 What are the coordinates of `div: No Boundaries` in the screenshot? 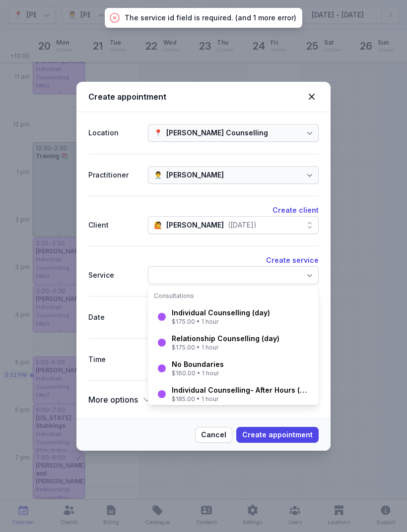 It's located at (198, 365).